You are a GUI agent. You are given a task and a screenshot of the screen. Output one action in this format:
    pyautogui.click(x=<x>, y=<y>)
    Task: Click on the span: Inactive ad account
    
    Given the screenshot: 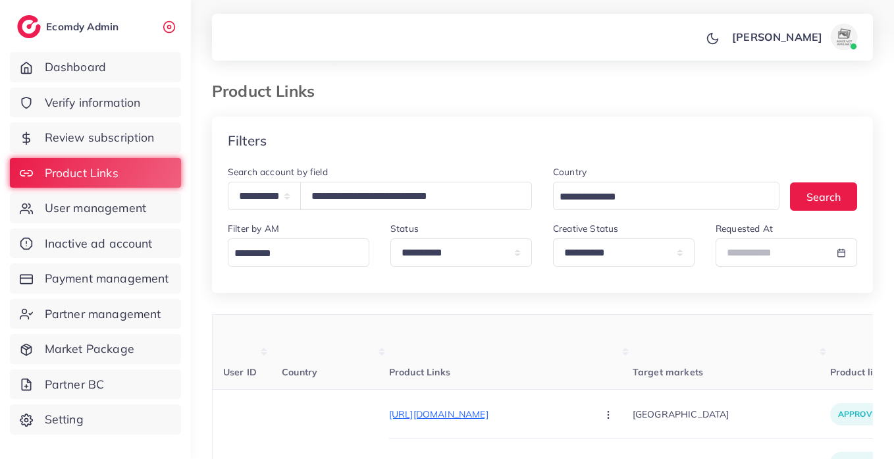 What is the action you would take?
    pyautogui.click(x=99, y=244)
    